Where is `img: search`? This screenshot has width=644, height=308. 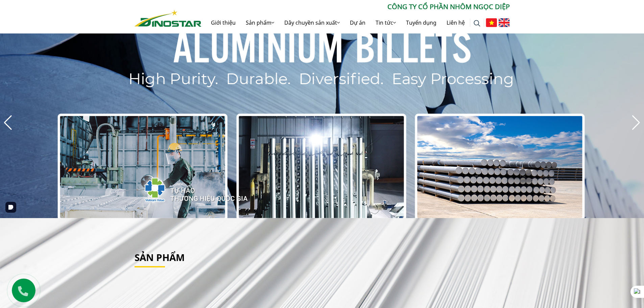
img: search is located at coordinates (477, 23).